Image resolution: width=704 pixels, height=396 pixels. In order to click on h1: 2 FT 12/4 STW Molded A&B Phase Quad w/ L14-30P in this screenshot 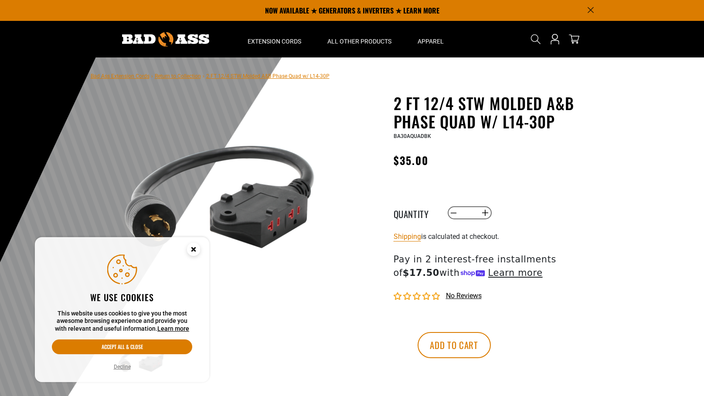, I will do `click(500, 112)`.